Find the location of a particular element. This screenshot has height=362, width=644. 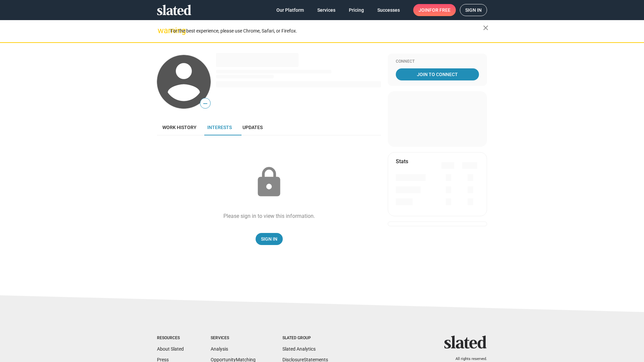

span: for free is located at coordinates (440, 10).